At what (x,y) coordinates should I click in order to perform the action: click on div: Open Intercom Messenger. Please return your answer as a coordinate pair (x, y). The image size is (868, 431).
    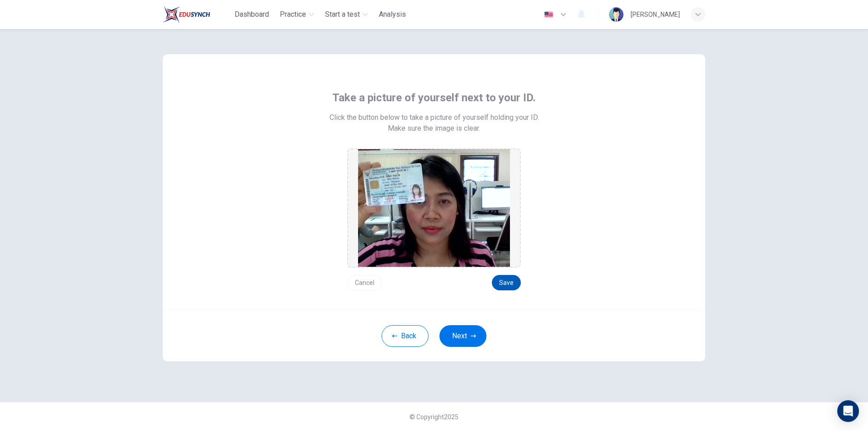
    Looking at the image, I should click on (848, 411).